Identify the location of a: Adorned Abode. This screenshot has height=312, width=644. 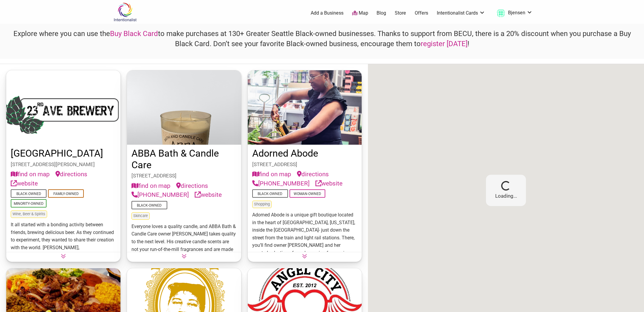
(285, 153).